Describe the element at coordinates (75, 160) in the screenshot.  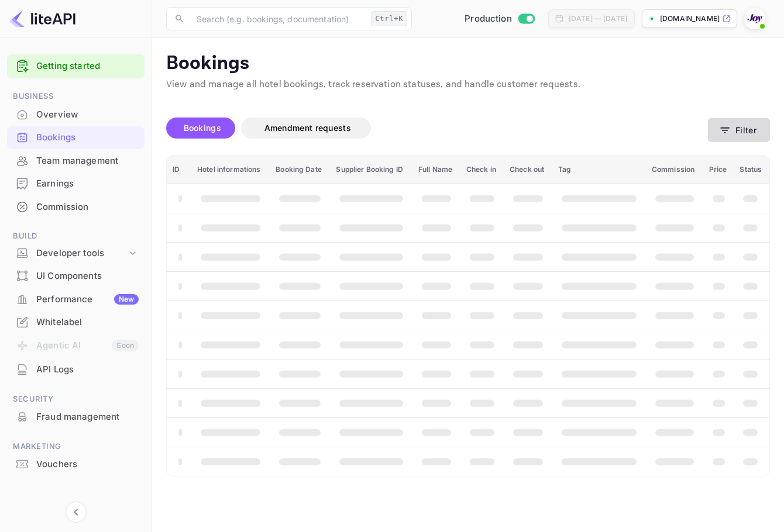
I see `a: Team management` at that location.